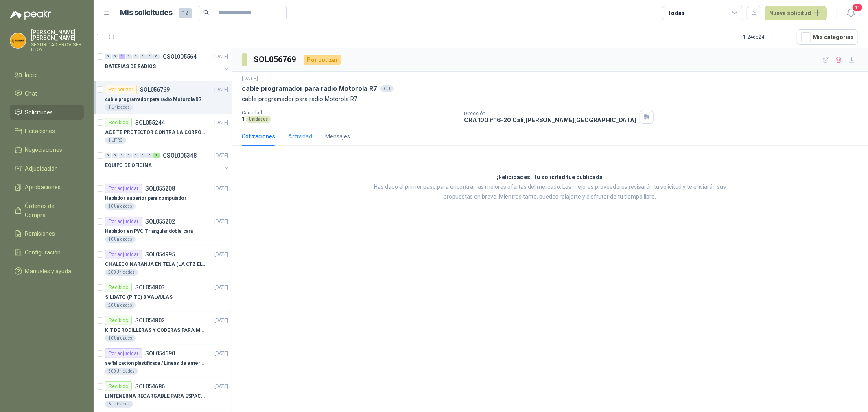  I want to click on button: 11, so click(851, 13).